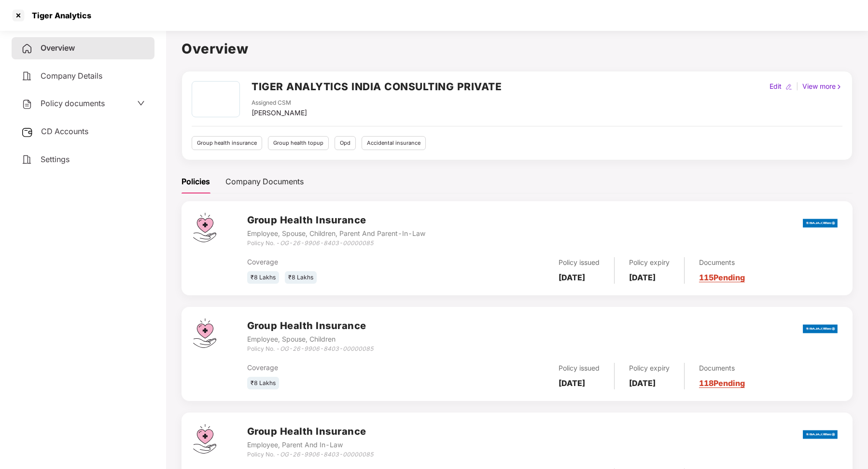  What do you see at coordinates (822, 87) in the screenshot?
I see `div: View more` at bounding box center [822, 87].